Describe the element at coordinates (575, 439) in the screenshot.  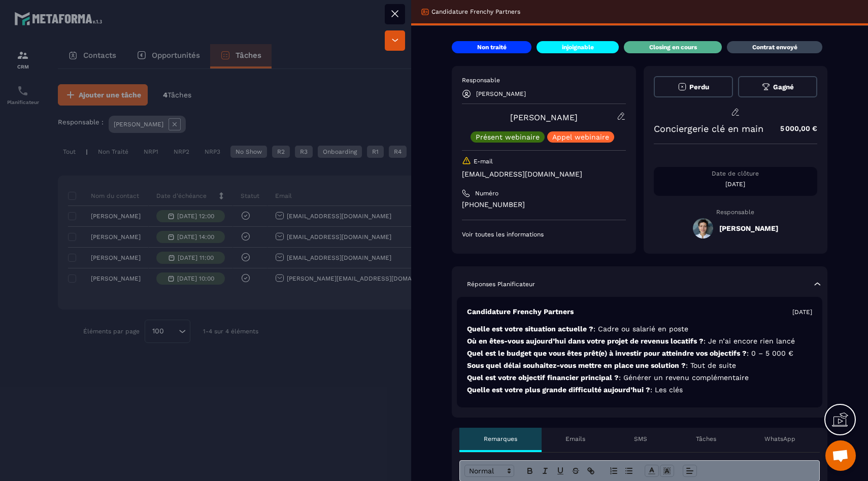
I see `p: Emails` at that location.